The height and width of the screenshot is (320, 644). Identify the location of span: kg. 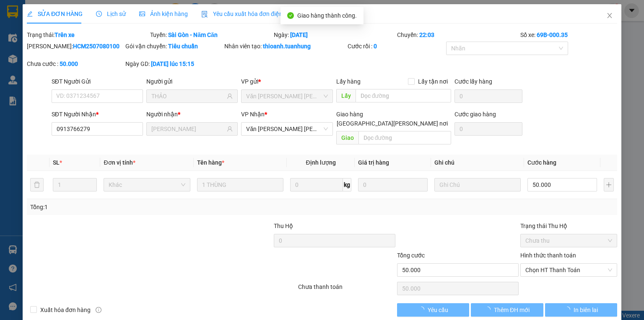
(347, 185).